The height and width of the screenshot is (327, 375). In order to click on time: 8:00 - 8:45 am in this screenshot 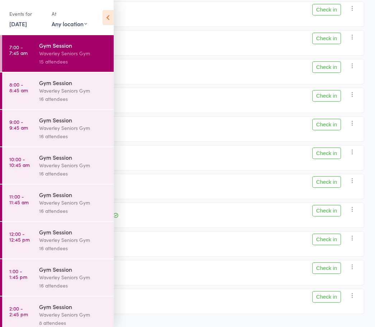, I will do `click(19, 87)`.